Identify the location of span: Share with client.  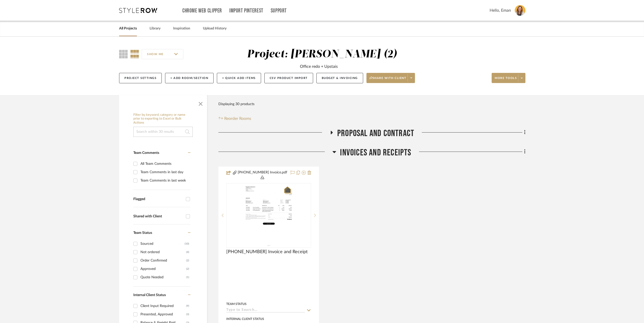
(388, 80).